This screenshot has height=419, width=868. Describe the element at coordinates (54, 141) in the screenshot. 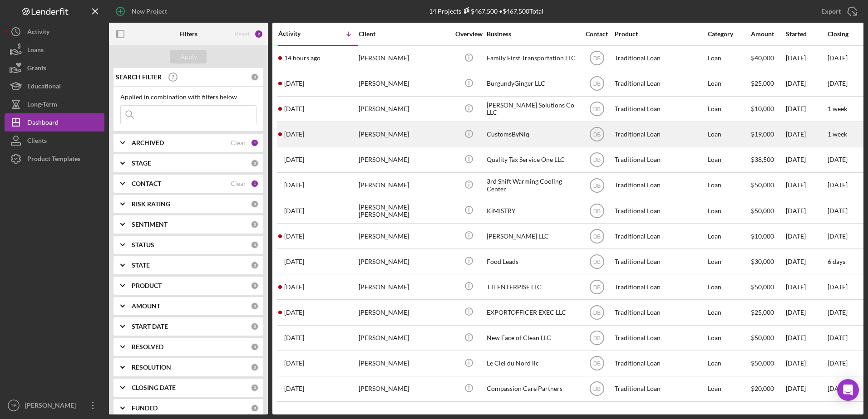

I see `a: Clients` at that location.